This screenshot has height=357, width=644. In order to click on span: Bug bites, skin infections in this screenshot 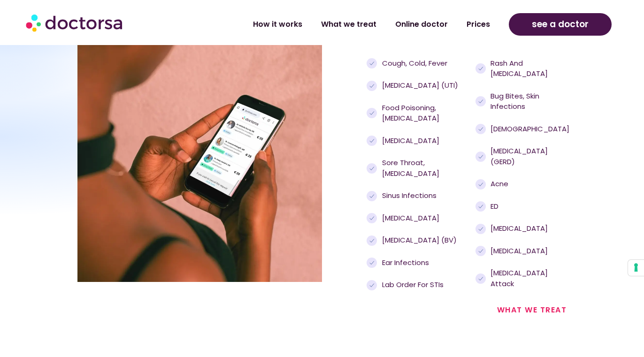, I will do `click(527, 102)`.